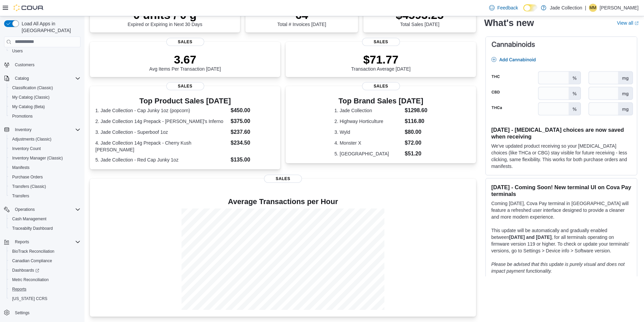 The width and height of the screenshot is (644, 322). I want to click on dt: 3. Jade Collection - Superboof 1oz, so click(162, 132).